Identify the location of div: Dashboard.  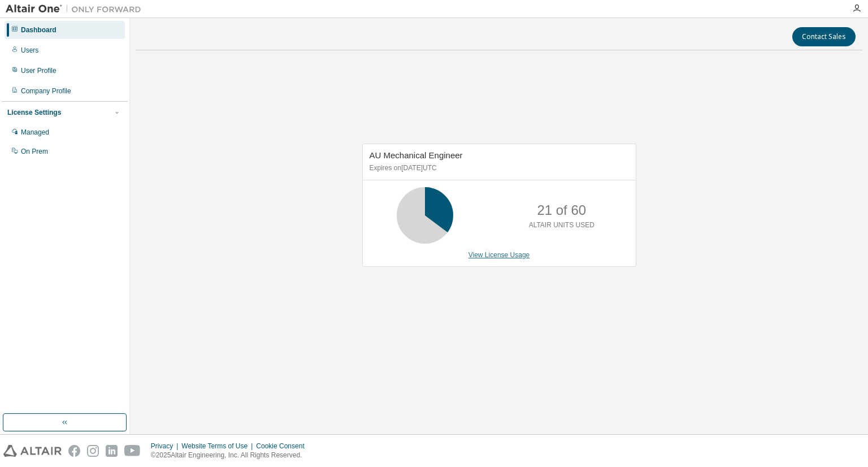
(39, 30).